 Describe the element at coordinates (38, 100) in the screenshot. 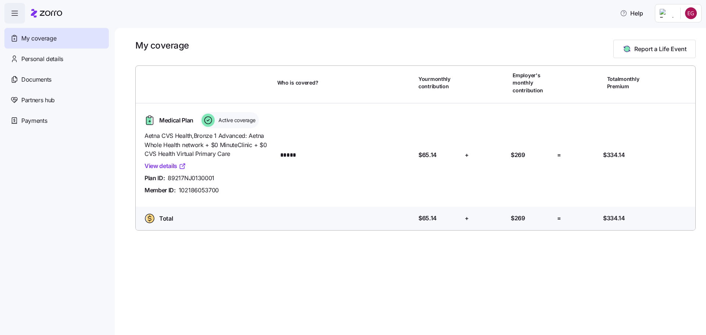

I see `span: Partners hub` at that location.